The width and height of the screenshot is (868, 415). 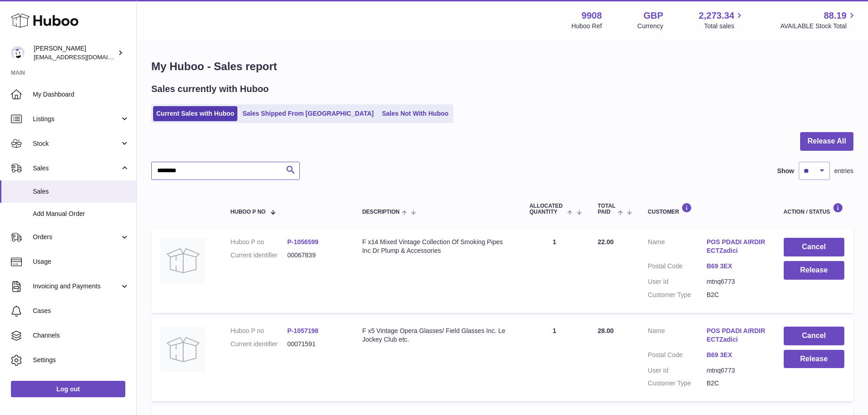 What do you see at coordinates (81, 311) in the screenshot?
I see `span: Cases` at bounding box center [81, 311].